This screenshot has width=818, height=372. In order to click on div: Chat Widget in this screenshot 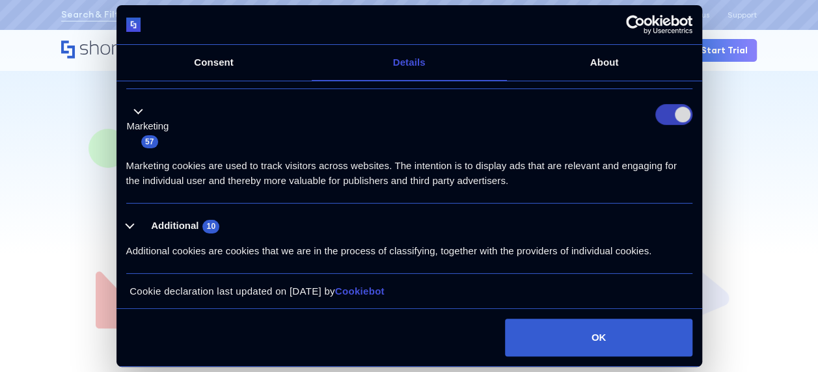, I will do `click(786, 341)`.